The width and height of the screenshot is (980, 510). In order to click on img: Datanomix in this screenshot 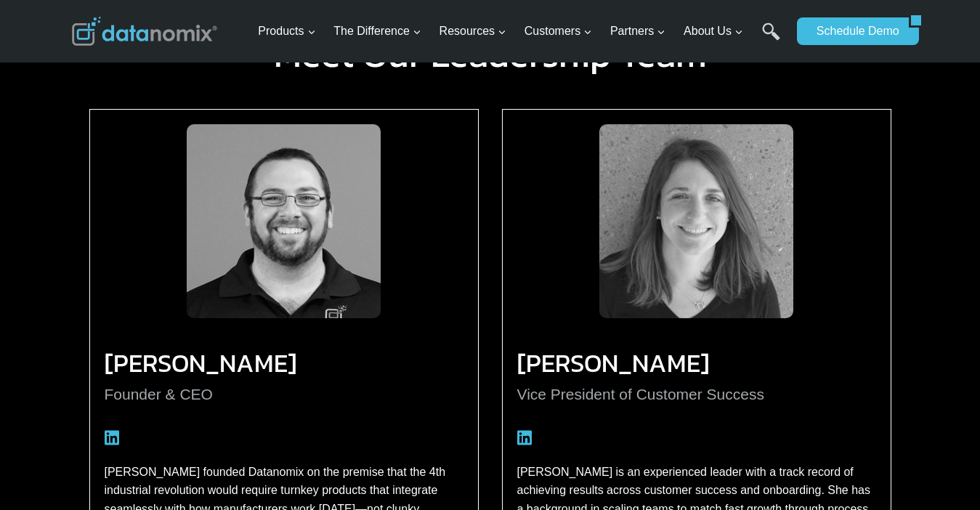, I will do `click(144, 31)`.